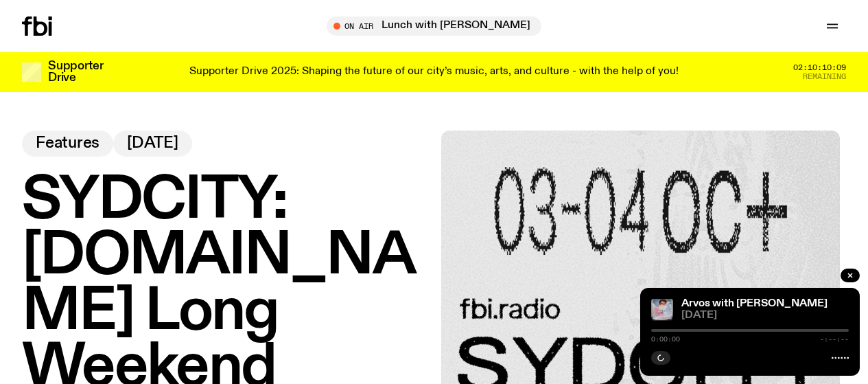  What do you see at coordinates (76, 72) in the screenshot?
I see `h3: Supporter Drive` at bounding box center [76, 72].